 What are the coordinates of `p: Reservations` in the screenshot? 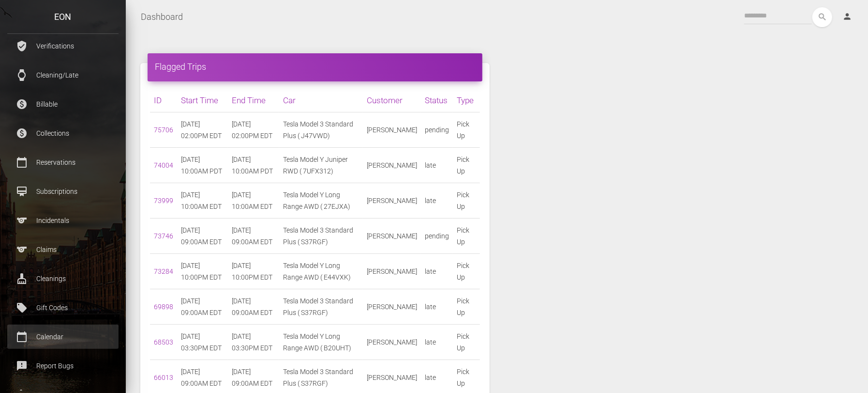 It's located at (63, 162).